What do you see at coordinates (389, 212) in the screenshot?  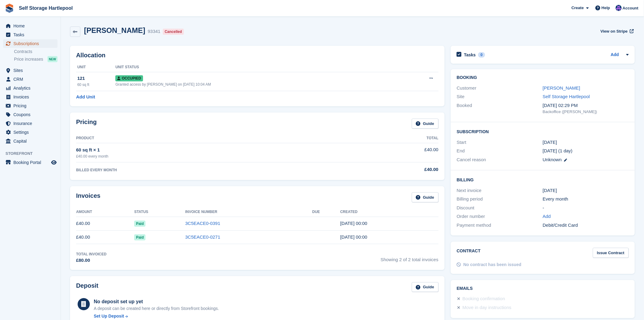 I see `th: Created` at bounding box center [389, 212].